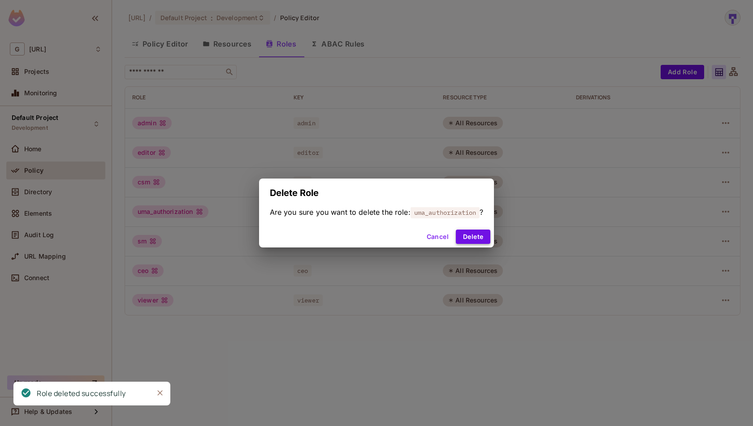  I want to click on button: Delete, so click(473, 237).